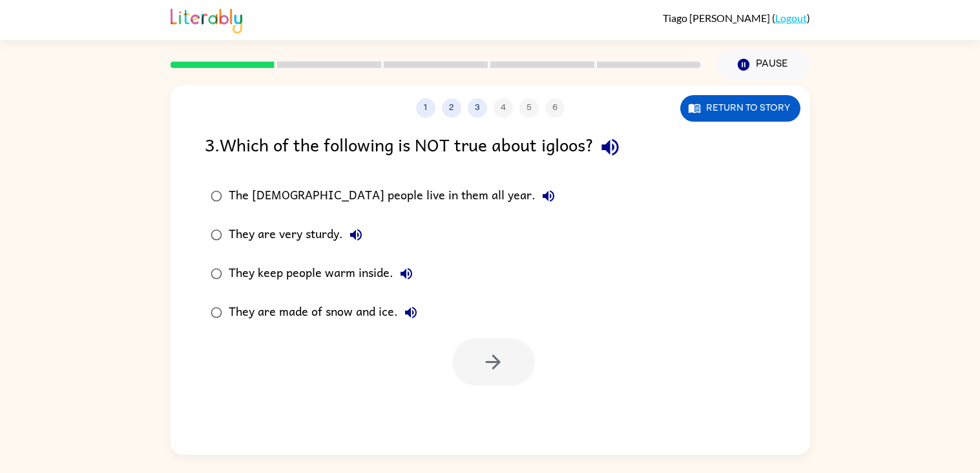 The image size is (980, 473). I want to click on button: 3, so click(478, 108).